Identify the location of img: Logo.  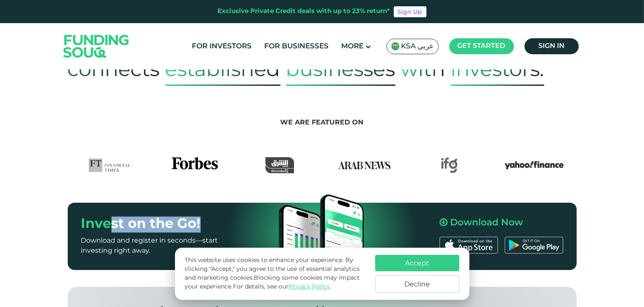
(96, 46).